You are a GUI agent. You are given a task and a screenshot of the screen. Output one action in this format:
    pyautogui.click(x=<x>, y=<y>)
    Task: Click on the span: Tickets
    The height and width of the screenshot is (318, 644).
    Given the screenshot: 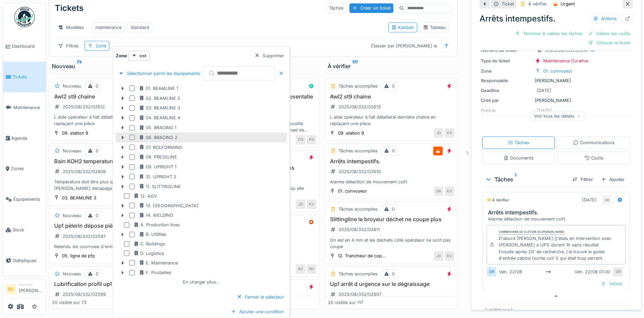 What is the action you would take?
    pyautogui.click(x=28, y=76)
    